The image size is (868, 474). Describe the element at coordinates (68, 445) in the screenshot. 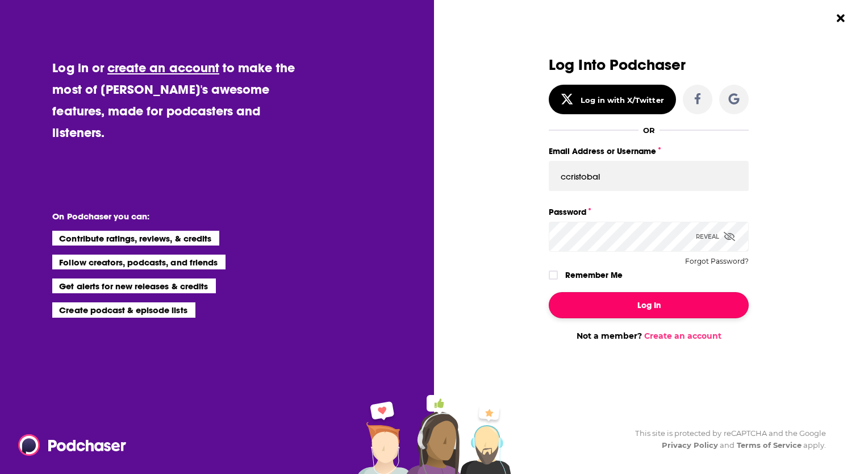

I see `a: Podchaser - Follow, Share and Rate Podcasts` at that location.